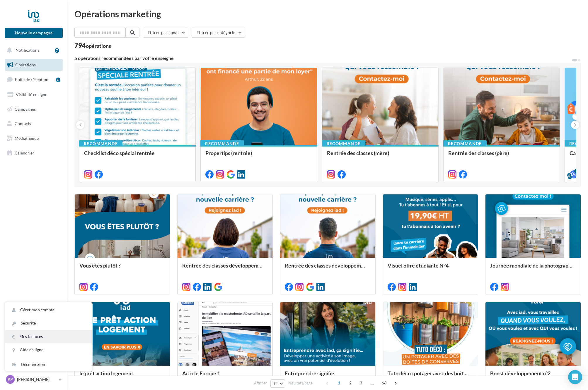  I want to click on div: Entreprendre signifie, so click(327, 376).